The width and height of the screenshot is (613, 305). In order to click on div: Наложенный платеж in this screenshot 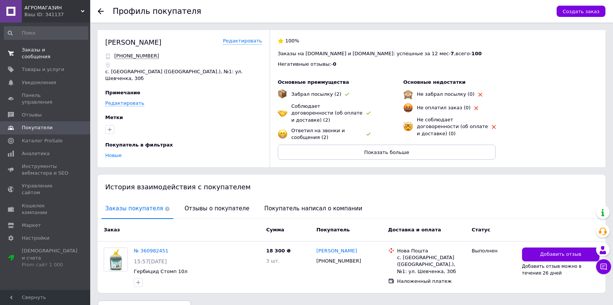, I will do `click(432, 282)`.